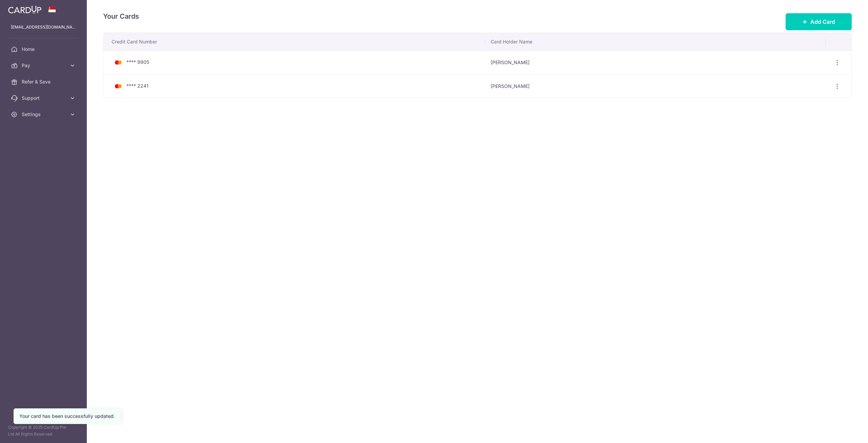 The width and height of the screenshot is (868, 443). What do you see at coordinates (44, 49) in the screenshot?
I see `span: Home` at bounding box center [44, 49].